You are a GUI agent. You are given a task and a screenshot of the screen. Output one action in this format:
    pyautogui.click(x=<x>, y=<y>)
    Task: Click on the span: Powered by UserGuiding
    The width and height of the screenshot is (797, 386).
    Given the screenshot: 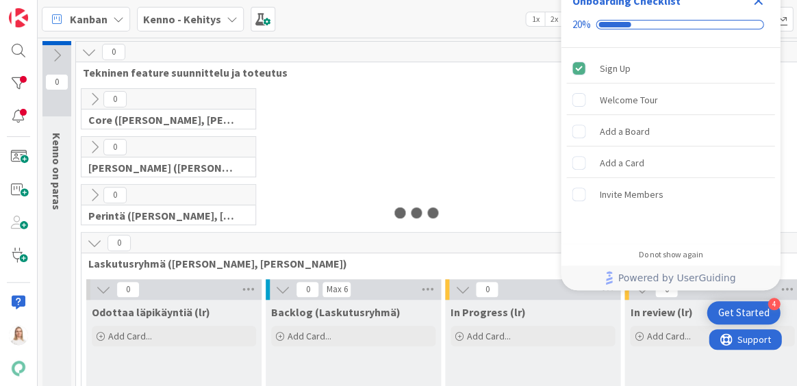 What is the action you would take?
    pyautogui.click(x=677, y=278)
    